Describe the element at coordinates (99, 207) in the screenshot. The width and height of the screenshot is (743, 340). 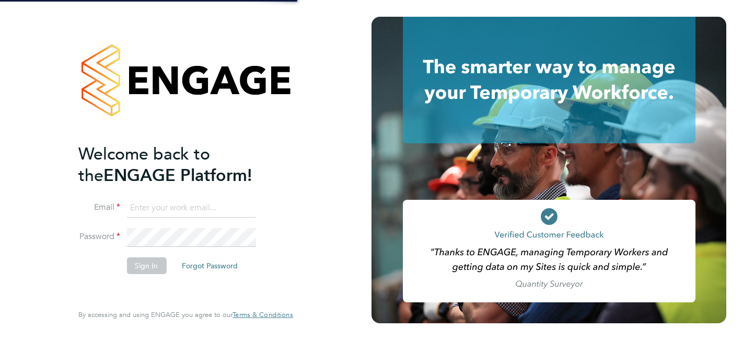
I see `label: Email` at that location.